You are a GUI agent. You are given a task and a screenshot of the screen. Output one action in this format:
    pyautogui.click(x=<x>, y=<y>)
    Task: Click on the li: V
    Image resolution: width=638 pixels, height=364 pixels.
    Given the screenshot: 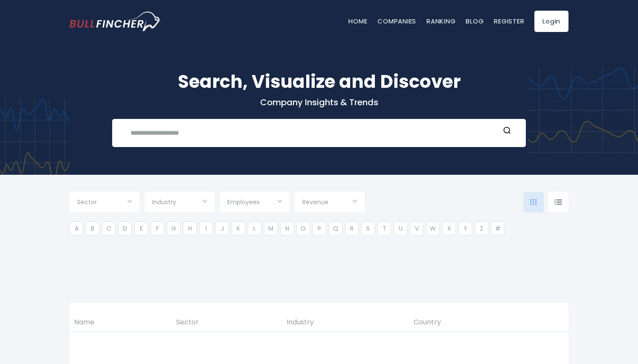 What is the action you would take?
    pyautogui.click(x=417, y=229)
    